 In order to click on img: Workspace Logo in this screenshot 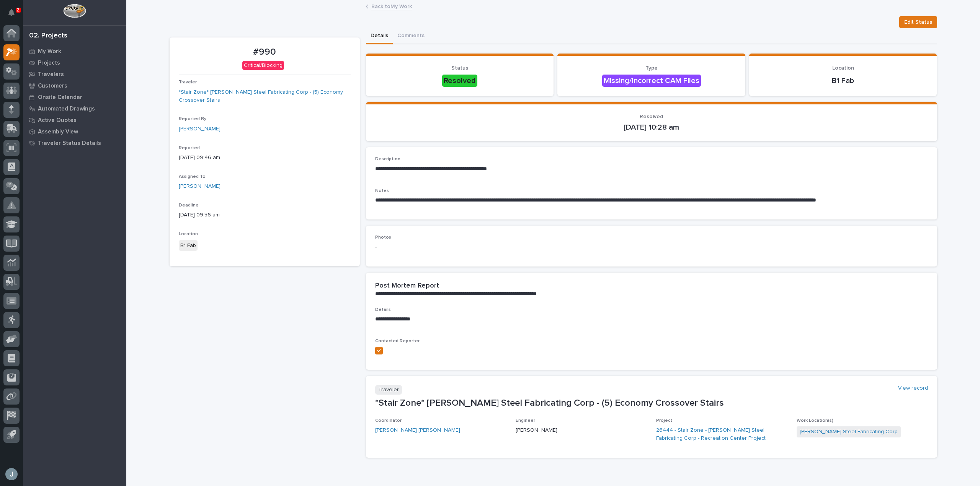, I will do `click(75, 11)`.